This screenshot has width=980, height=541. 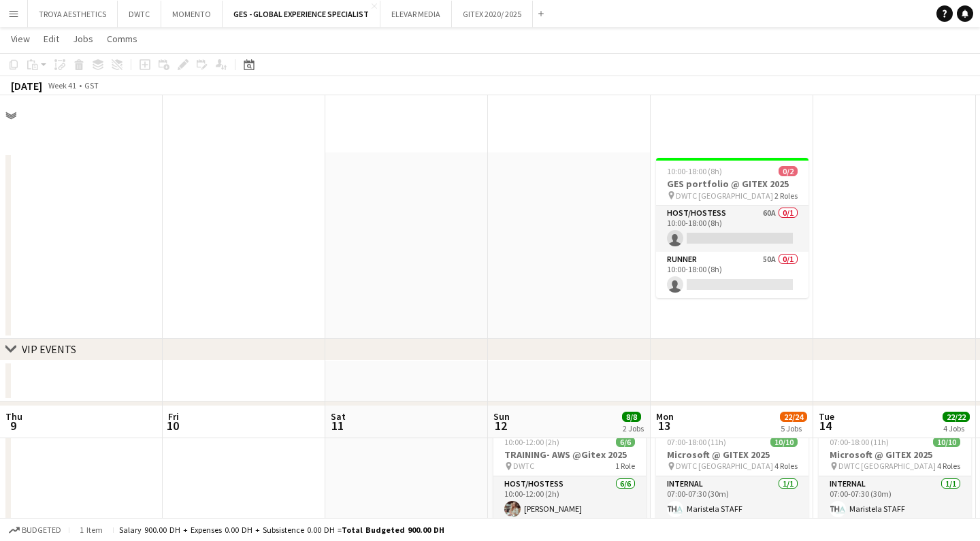 I want to click on span: 13, so click(x=664, y=425).